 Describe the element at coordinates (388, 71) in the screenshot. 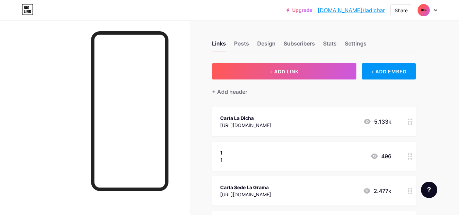

I see `div: + ADD EMBED` at that location.